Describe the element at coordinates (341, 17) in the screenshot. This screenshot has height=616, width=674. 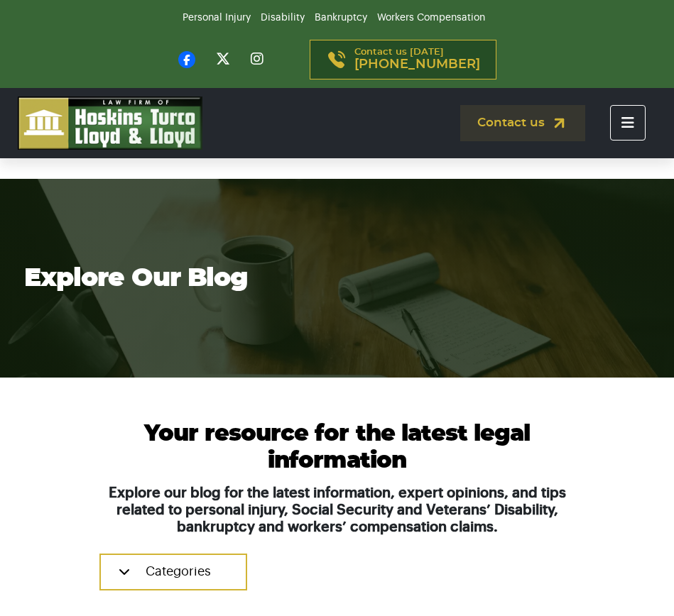
I see `a: Bankruptcy` at that location.